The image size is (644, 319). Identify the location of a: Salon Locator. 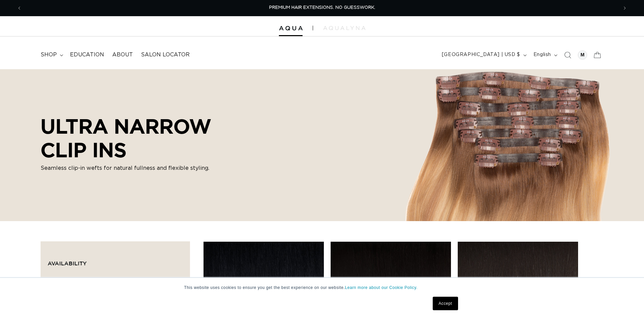
(165, 55).